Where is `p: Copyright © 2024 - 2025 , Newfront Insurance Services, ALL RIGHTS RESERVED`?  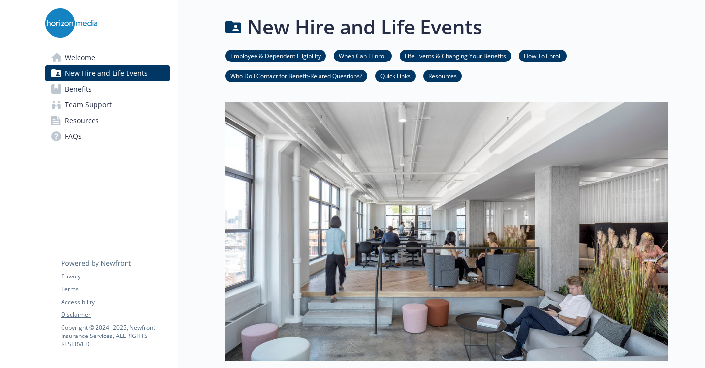 p: Copyright © 2024 - 2025 , Newfront Insurance Services, ALL RIGHTS RESERVED is located at coordinates (115, 336).